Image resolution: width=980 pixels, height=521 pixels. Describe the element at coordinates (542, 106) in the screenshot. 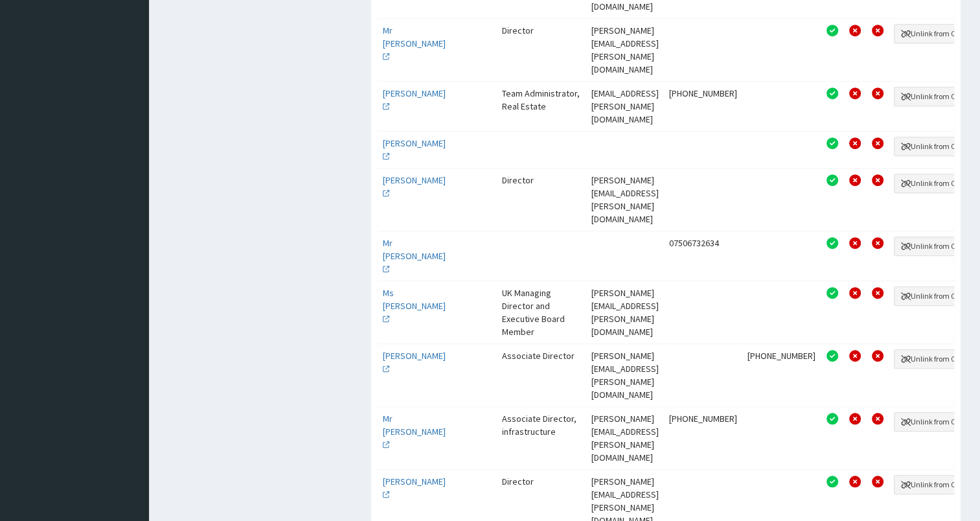

I see `td: Team Administrator, Real Estate` at that location.